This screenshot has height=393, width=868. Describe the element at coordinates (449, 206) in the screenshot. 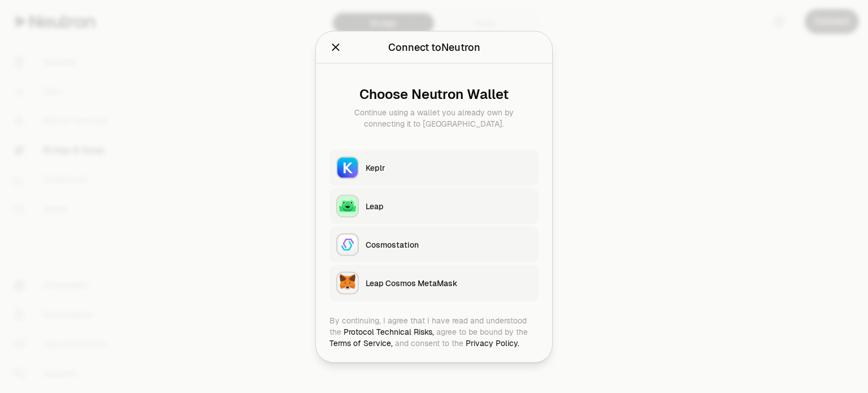

I see `div: Leap` at that location.